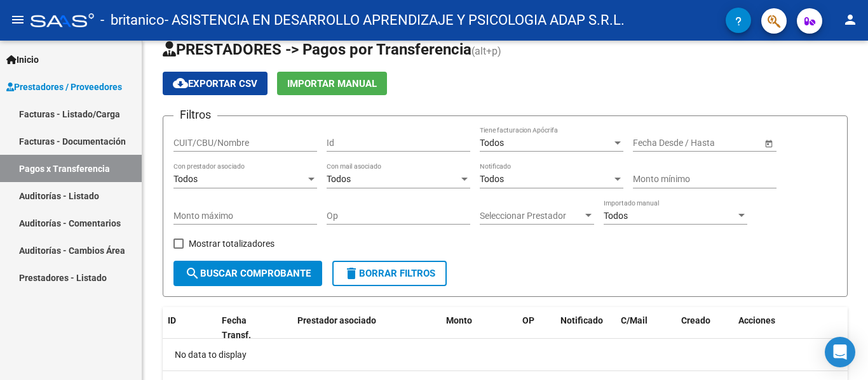 The width and height of the screenshot is (868, 380). Describe the element at coordinates (189, 328) in the screenshot. I see `datatable-header-cell: ID` at that location.